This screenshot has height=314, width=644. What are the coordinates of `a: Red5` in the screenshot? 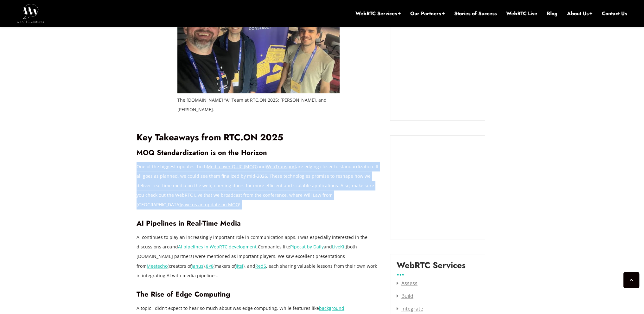 It's located at (261, 265).